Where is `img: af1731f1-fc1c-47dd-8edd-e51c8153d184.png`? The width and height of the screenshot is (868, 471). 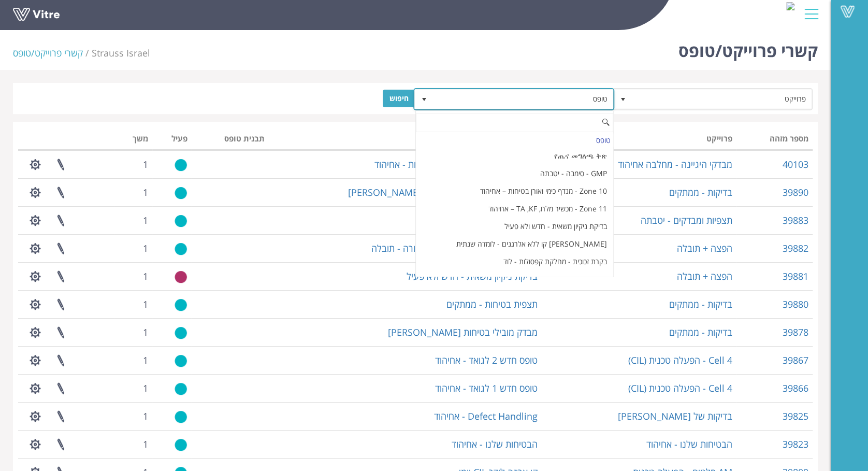
img: af1731f1-fc1c-47dd-8edd-e51c8153d184.png is located at coordinates (790, 6).